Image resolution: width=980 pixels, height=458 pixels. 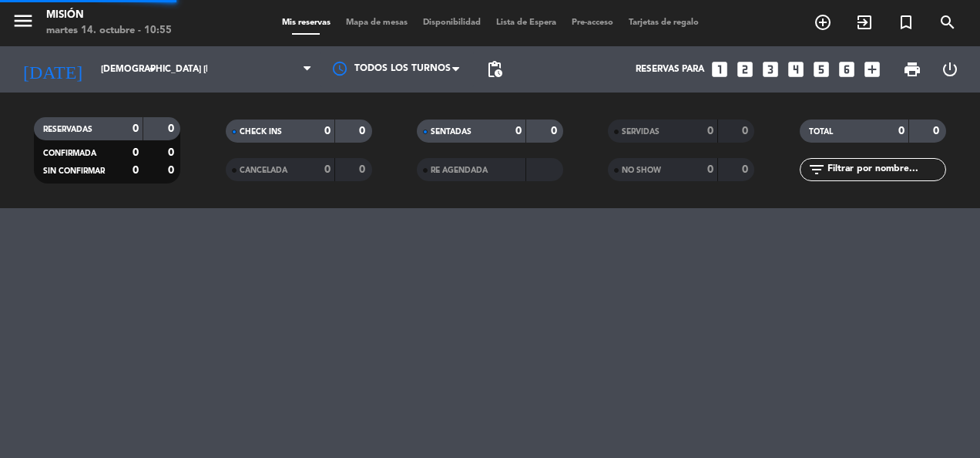 What do you see at coordinates (846, 70) in the screenshot?
I see `i: looks_6` at bounding box center [846, 70].